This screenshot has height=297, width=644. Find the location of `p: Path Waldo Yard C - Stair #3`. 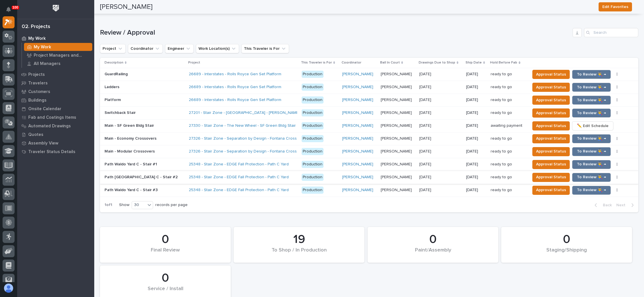

p: Path Waldo Yard C - Stair #3 is located at coordinates (132, 189).